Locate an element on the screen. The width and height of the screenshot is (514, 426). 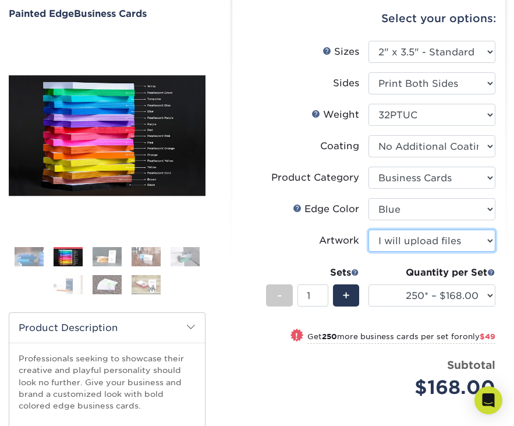
strong: Subtotal is located at coordinates (471, 365).